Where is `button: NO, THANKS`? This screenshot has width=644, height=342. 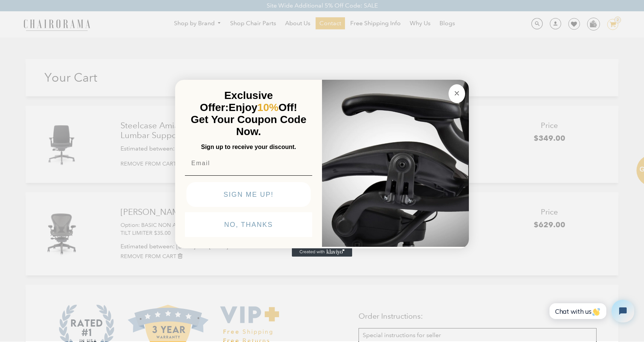 button: NO, THANKS is located at coordinates (249, 225).